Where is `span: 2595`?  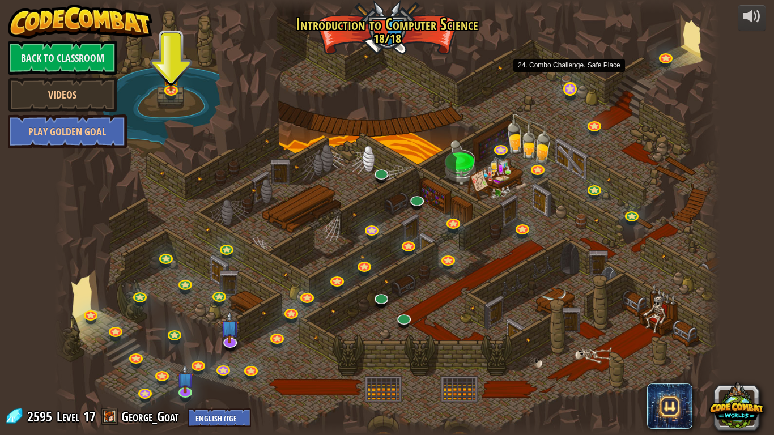
span: 2595 is located at coordinates (41, 416).